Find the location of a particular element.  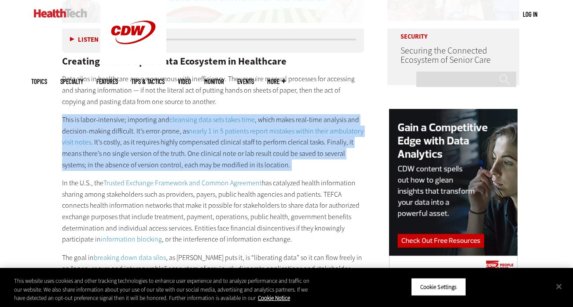

a: Log in is located at coordinates (529, 14).